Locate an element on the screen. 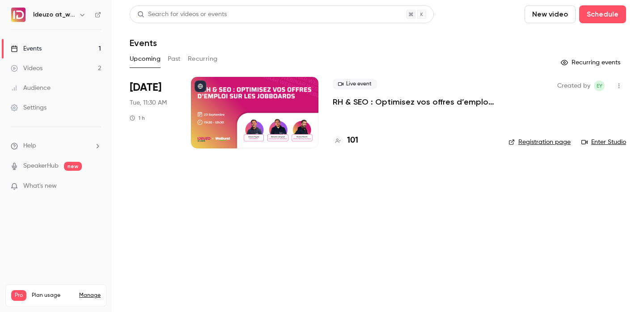  a: RH & SEO : Optimisez vos offres d’emploi sur les jobboards is located at coordinates (413, 102).